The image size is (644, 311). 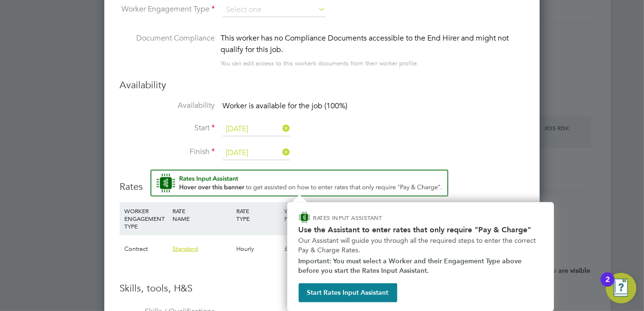 I want to click on span: Standard, so click(x=186, y=249).